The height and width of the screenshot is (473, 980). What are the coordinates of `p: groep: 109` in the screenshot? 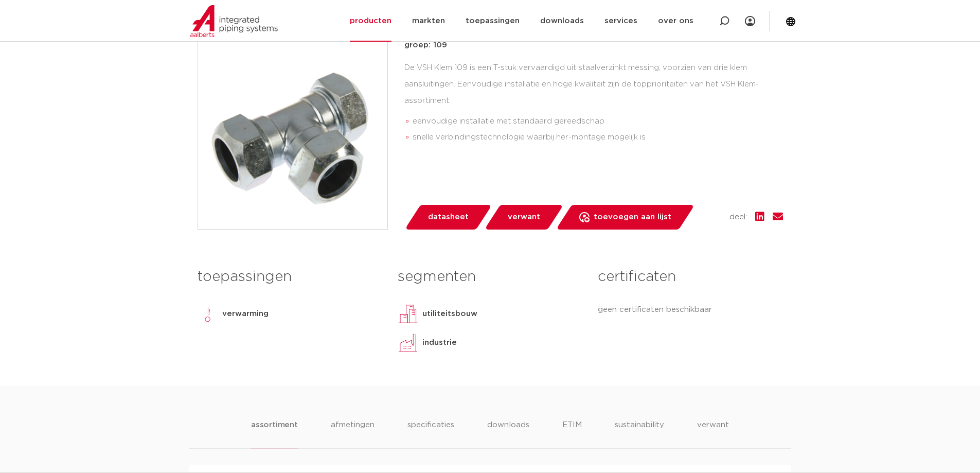 It's located at (593, 45).